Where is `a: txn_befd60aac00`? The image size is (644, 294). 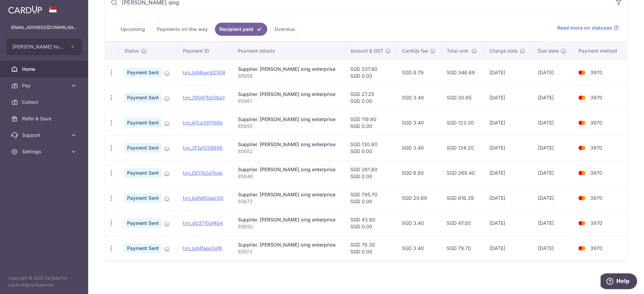 a: txn_befd60aac00 is located at coordinates (203, 198).